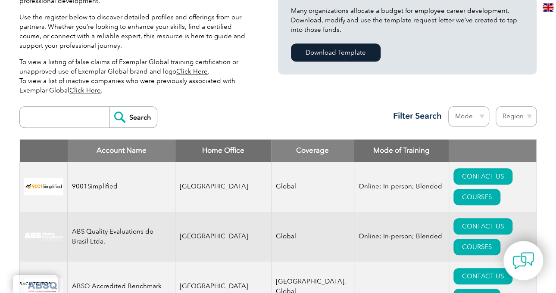  Describe the element at coordinates (136, 31) in the screenshot. I see `p: Use the register below to discover detailed profiles and offerings from our partners. Whether you...` at that location.